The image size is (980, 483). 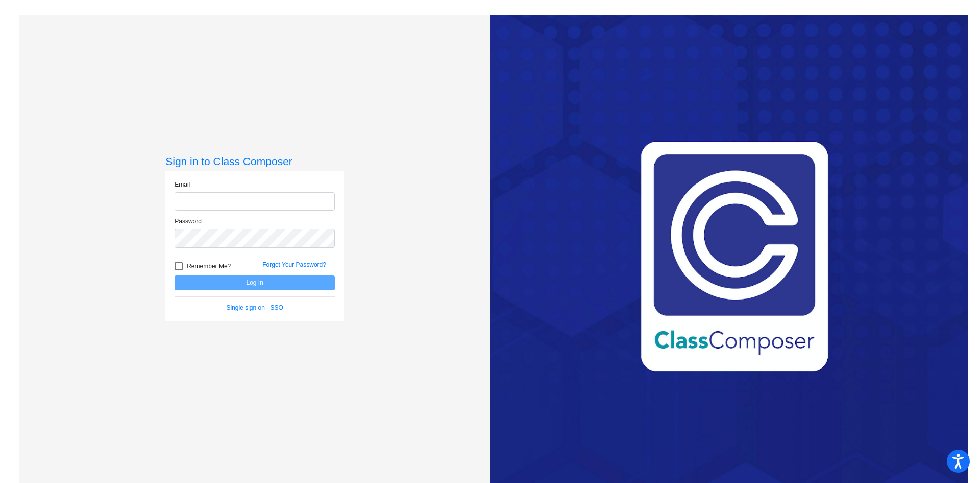 I want to click on a: Single sign on - SSO, so click(x=255, y=308).